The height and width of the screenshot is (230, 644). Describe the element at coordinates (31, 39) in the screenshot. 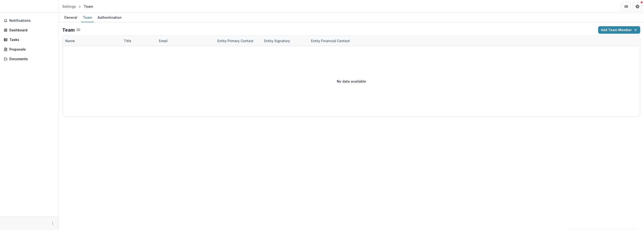

I see `div: Tasks` at that location.